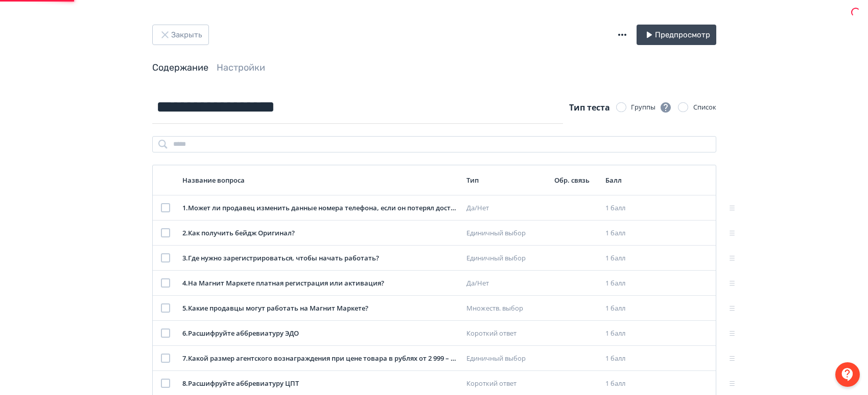 The image size is (868, 395). What do you see at coordinates (320, 384) in the screenshot?
I see `div: 8 . Расшифруйте аббревиатуру ЦПТ` at bounding box center [320, 384].